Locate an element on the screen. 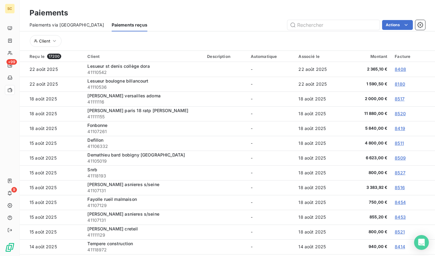 The image size is (435, 256). span: 17200 is located at coordinates (54, 56).